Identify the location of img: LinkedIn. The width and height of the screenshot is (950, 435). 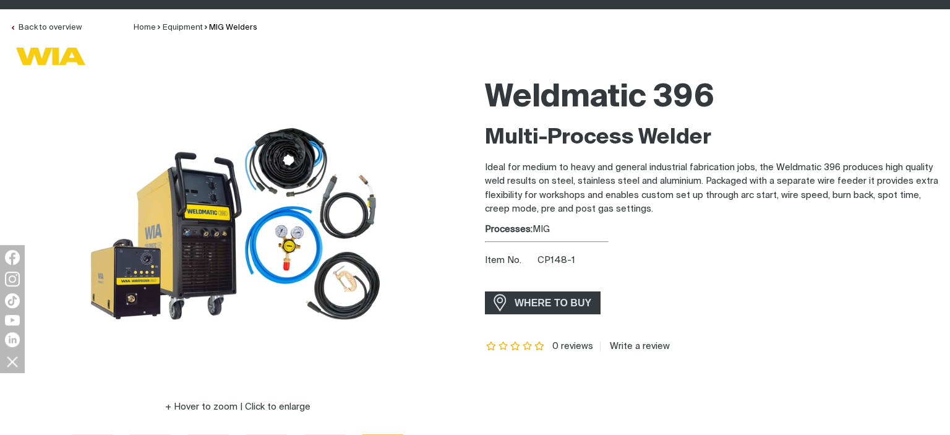
(12, 339).